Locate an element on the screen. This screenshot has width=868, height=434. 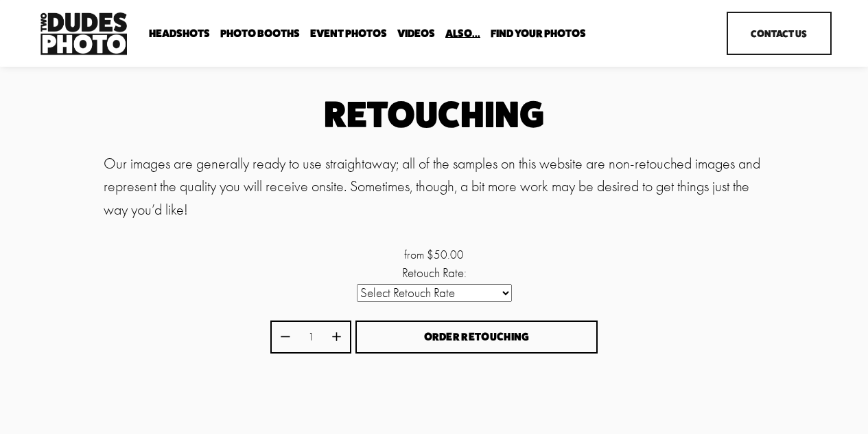
p: Our images are generally ready to use straightaway; all of the samples on this website are non-re... is located at coordinates (434, 187).